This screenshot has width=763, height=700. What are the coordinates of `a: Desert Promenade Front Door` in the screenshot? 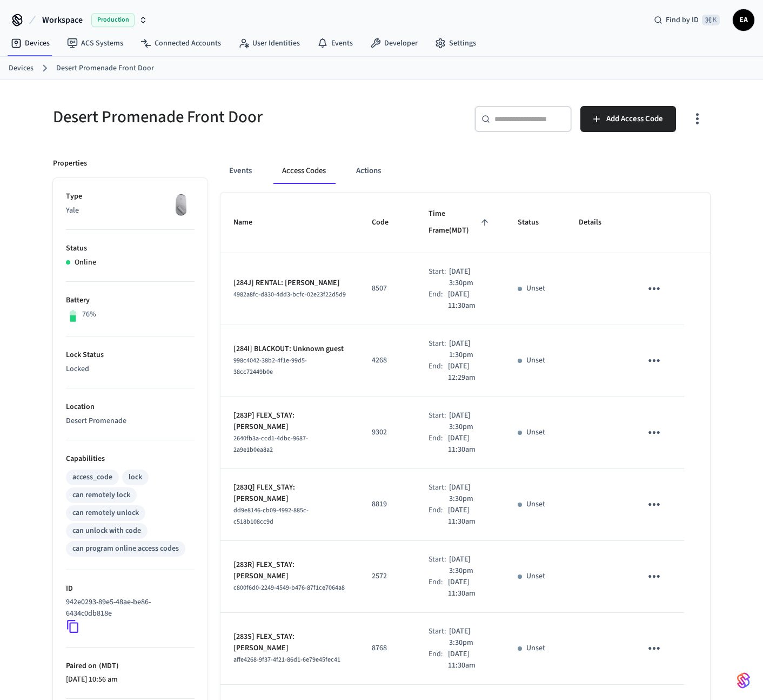 It's located at (104, 68).